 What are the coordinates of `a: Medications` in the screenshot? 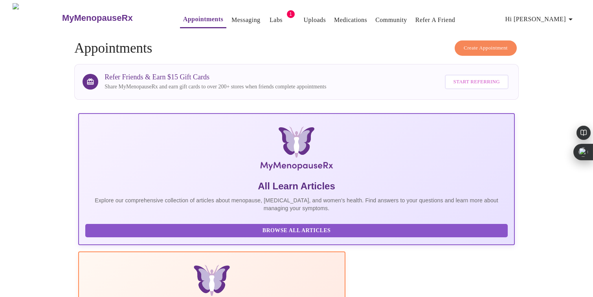 It's located at (350, 20).